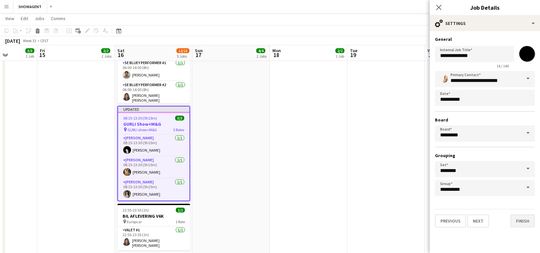  Describe the element at coordinates (485, 156) in the screenshot. I see `h3: Grouping` at that location.